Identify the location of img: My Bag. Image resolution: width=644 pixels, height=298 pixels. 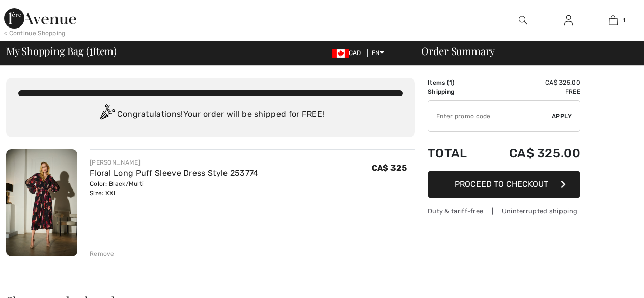
(612, 20).